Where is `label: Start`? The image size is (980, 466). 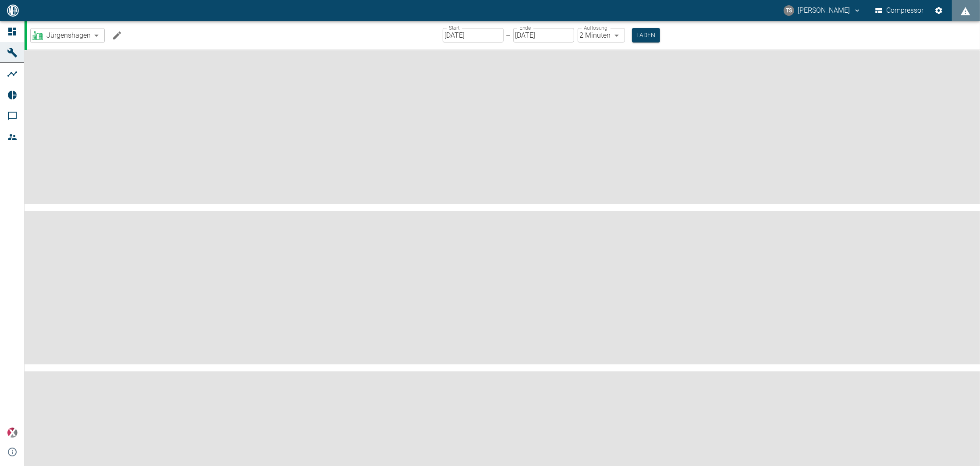 label: Start is located at coordinates (454, 27).